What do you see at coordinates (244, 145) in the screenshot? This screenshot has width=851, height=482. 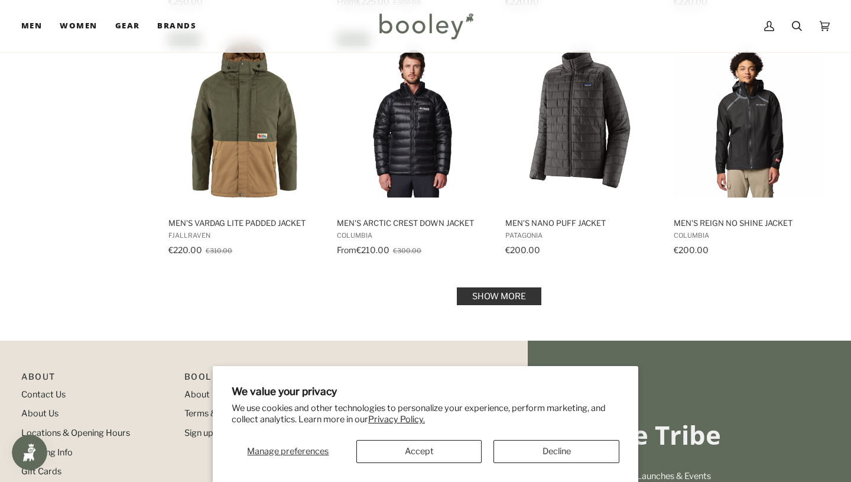 I see `a: Men's Vardag Lite Padded Jacket` at bounding box center [244, 145].